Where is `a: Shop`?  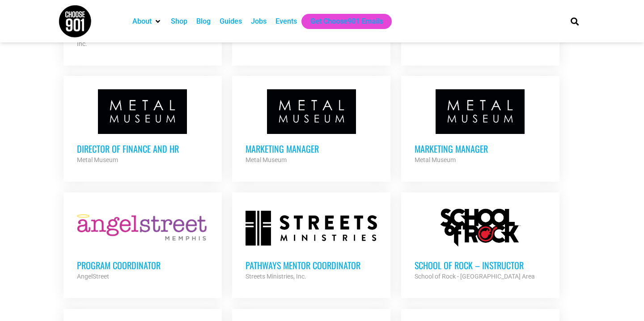
a: Shop is located at coordinates (179, 21).